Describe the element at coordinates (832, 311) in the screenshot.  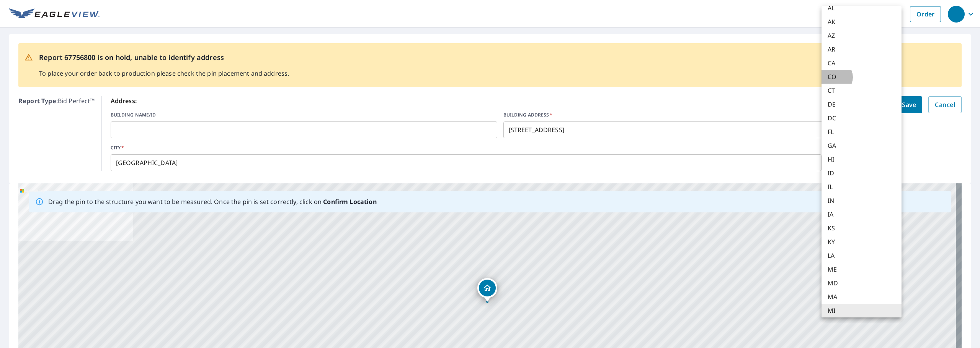
I see `em: MI` at that location.